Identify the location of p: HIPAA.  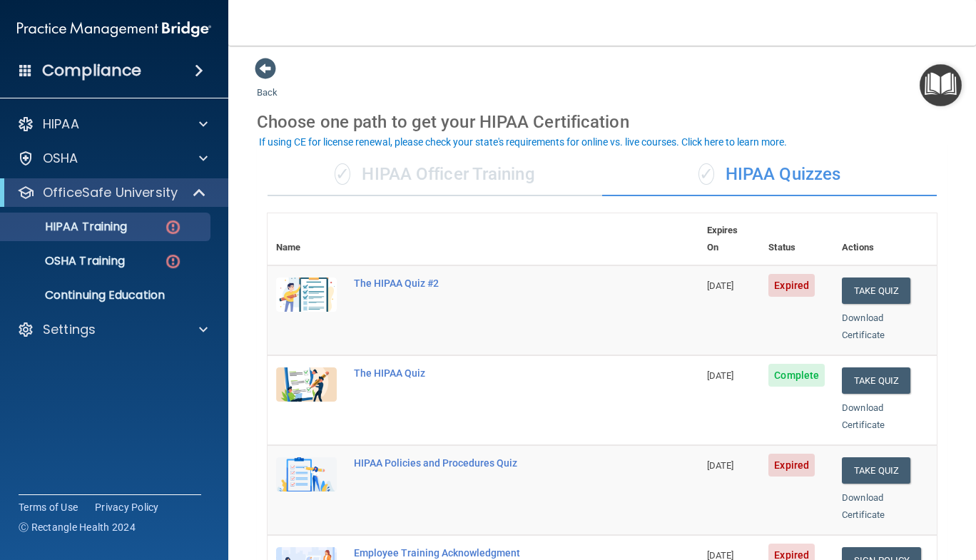
(60, 124).